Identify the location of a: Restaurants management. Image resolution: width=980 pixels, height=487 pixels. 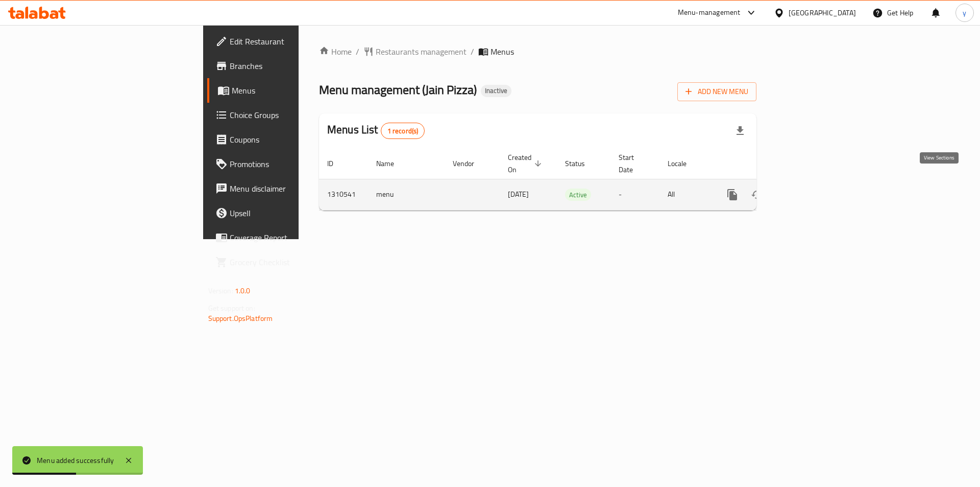
(415, 52).